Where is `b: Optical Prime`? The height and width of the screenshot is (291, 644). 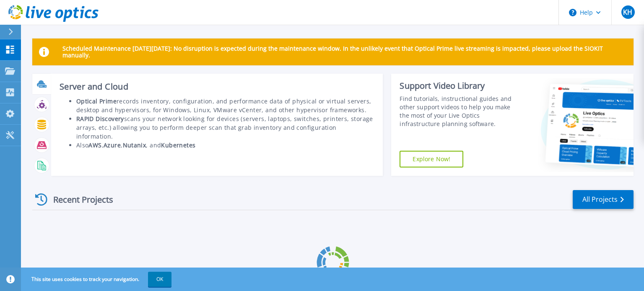 b: Optical Prime is located at coordinates (97, 101).